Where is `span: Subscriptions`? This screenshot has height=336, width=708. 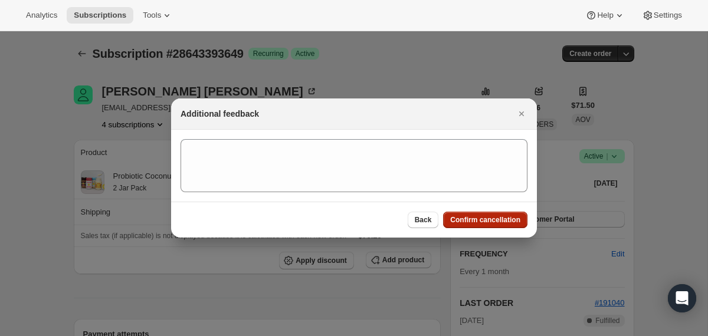
span: Subscriptions is located at coordinates (100, 15).